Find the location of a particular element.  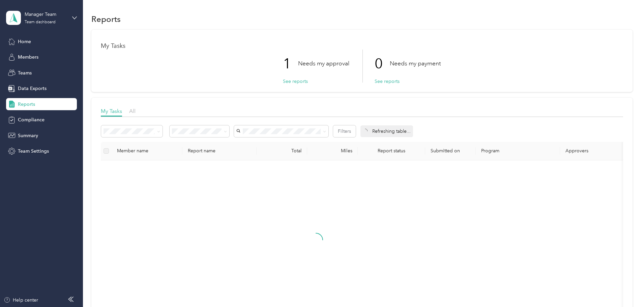

span: Team Settings is located at coordinates (34, 151).